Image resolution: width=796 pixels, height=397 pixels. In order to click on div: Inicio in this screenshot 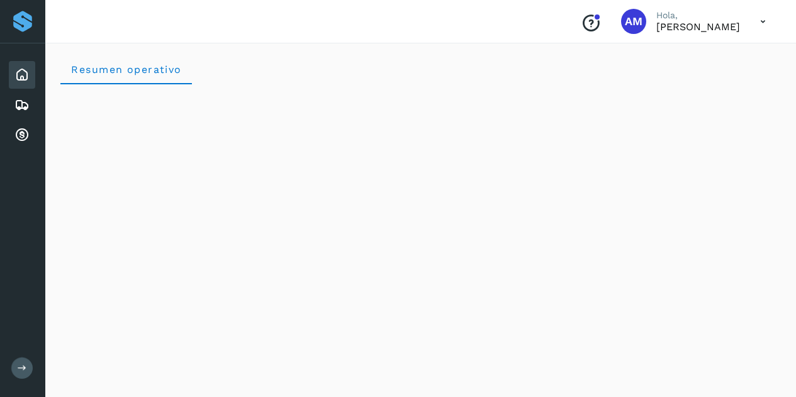, I will do `click(22, 75)`.